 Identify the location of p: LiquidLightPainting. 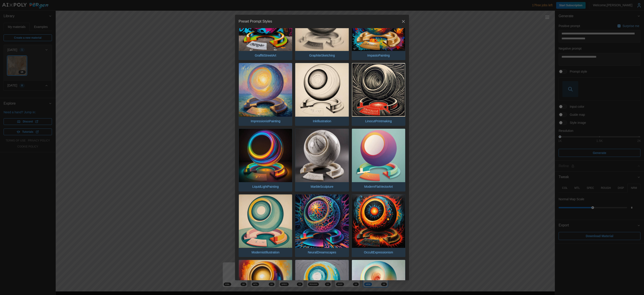
(266, 186).